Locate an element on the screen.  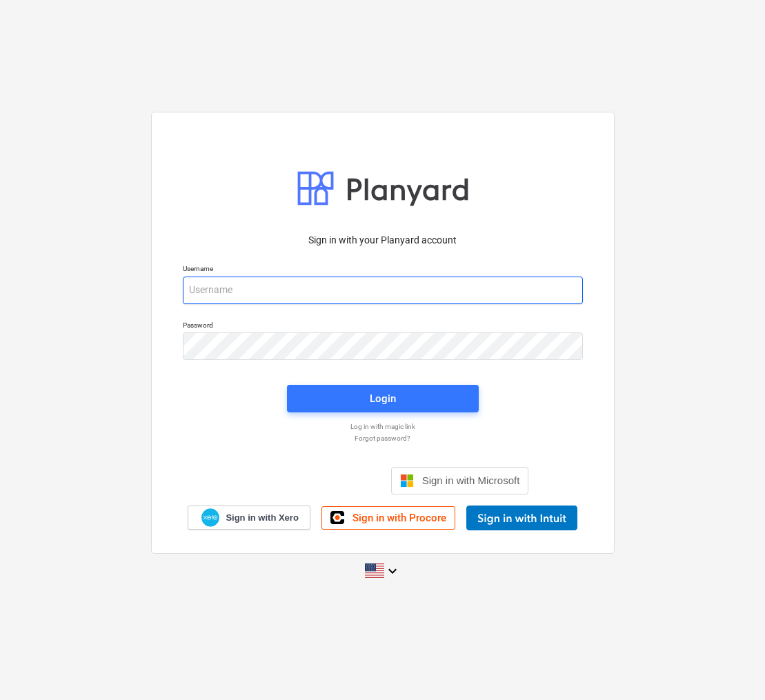
span: Sign in with Procore is located at coordinates (399, 518).